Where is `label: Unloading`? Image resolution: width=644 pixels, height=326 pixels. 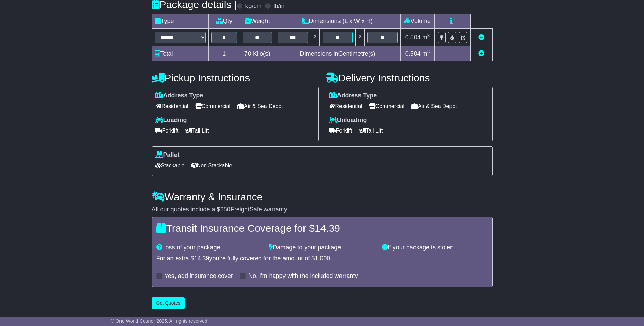 label: Unloading is located at coordinates (348, 120).